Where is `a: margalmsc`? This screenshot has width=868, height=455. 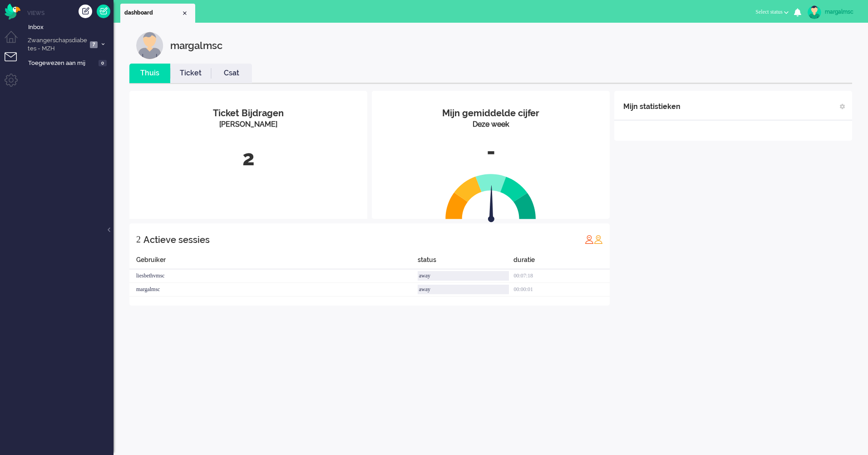
a: margalmsc is located at coordinates (833, 12).